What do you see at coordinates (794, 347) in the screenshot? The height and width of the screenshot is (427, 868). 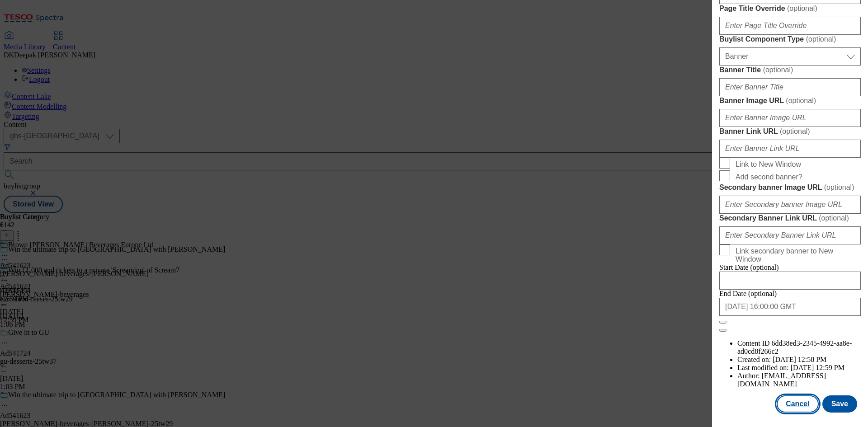 I see `span: 6dd38ed3-2345-4992-aa8e-ad0cd8f266c2` at bounding box center [794, 347].